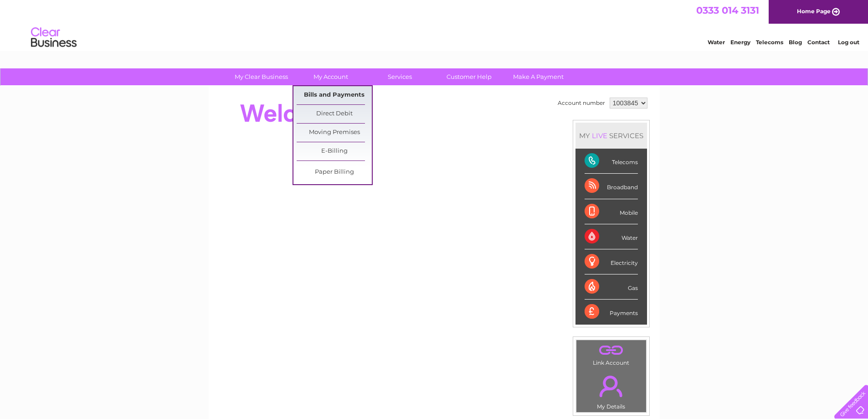 This screenshot has height=419, width=868. What do you see at coordinates (600, 135) in the screenshot?
I see `div: LIVE` at bounding box center [600, 135].